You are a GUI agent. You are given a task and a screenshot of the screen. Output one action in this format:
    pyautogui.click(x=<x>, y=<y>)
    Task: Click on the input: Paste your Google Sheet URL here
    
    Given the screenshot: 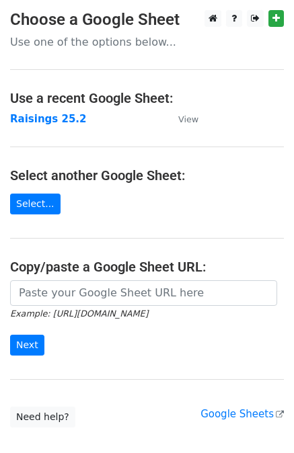 What is the action you would take?
    pyautogui.click(x=143, y=293)
    